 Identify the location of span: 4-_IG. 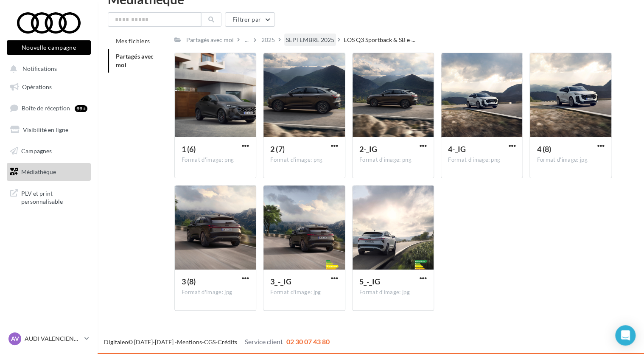
(457, 148).